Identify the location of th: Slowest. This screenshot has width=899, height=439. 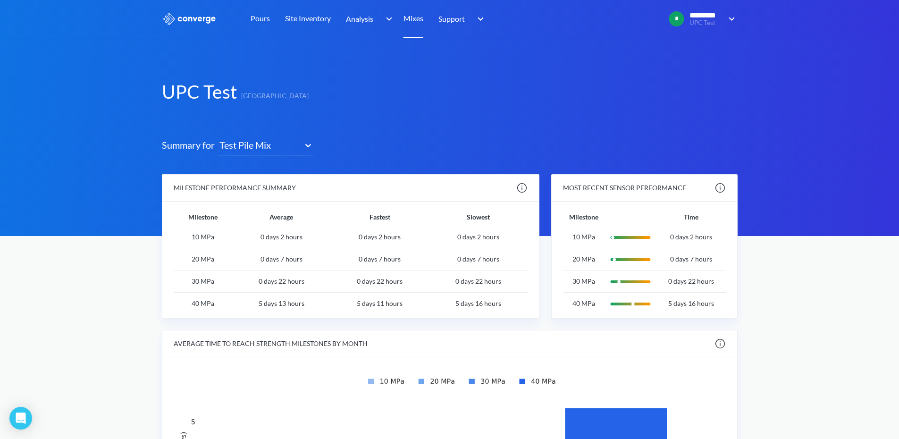
(478, 214).